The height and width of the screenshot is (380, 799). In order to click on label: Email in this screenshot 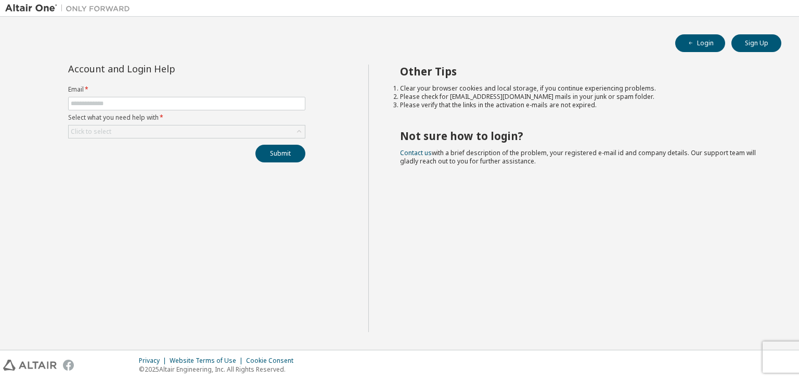, I will do `click(187, 89)`.